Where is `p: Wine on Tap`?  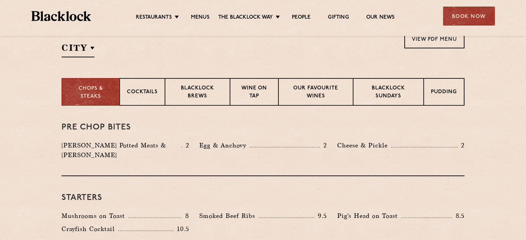
p: Wine on Tap is located at coordinates (254, 93).